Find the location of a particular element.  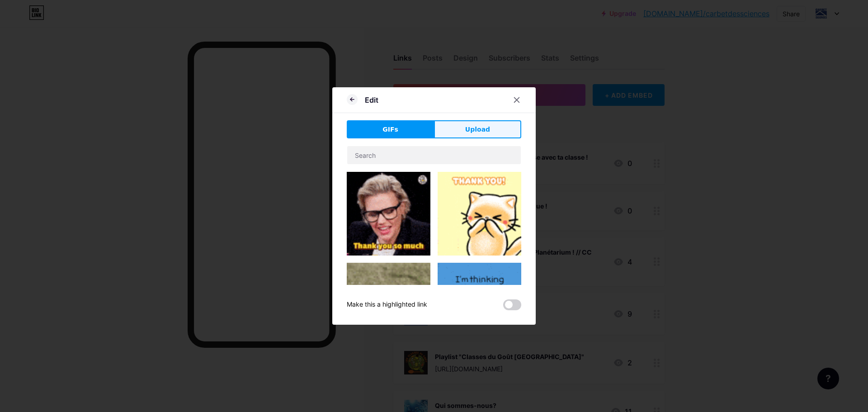

div: Make this a highlighted link is located at coordinates (387, 305).